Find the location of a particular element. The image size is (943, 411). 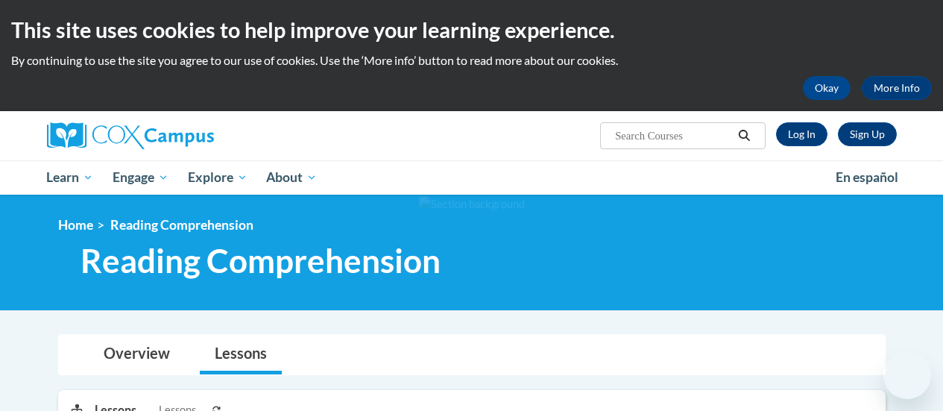

input: Search Courses is located at coordinates (673, 136).